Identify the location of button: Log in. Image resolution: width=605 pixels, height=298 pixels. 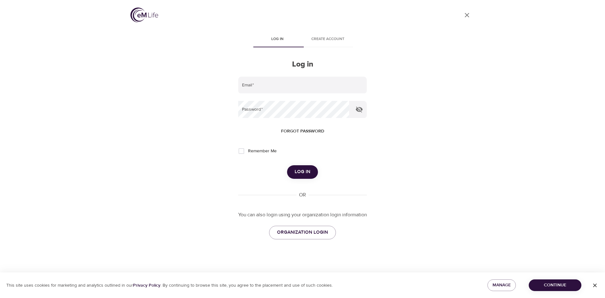
(303, 172).